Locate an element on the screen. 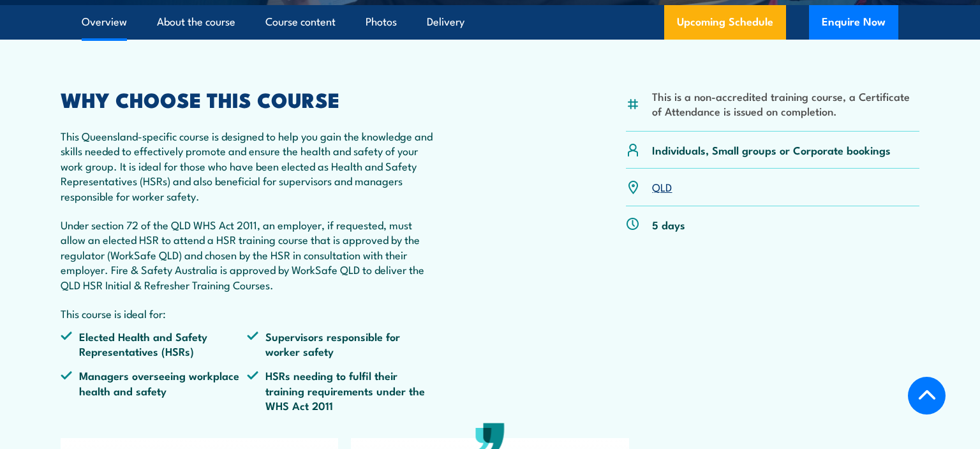 The width and height of the screenshot is (980, 449). a: Course content is located at coordinates (300, 21).